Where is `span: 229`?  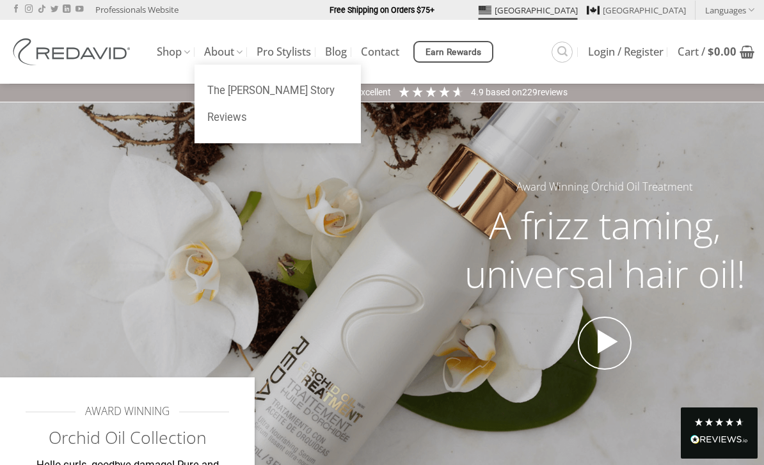
span: 229 is located at coordinates (530, 92).